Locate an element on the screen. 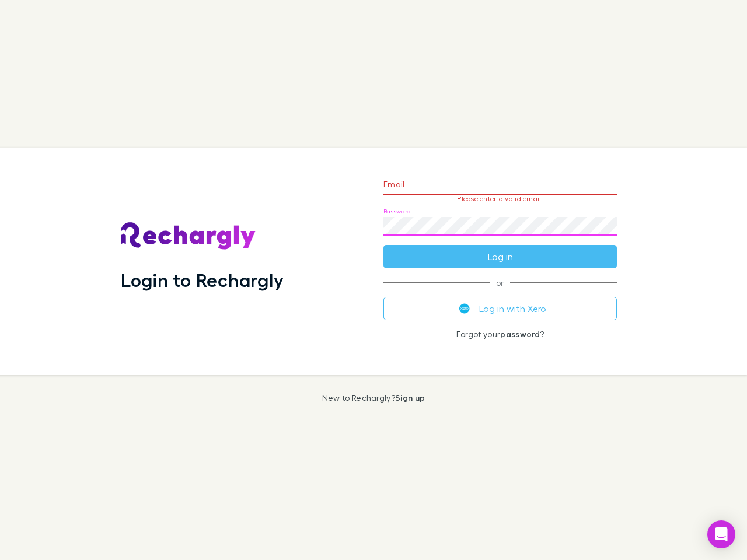  span: or is located at coordinates (500, 282).